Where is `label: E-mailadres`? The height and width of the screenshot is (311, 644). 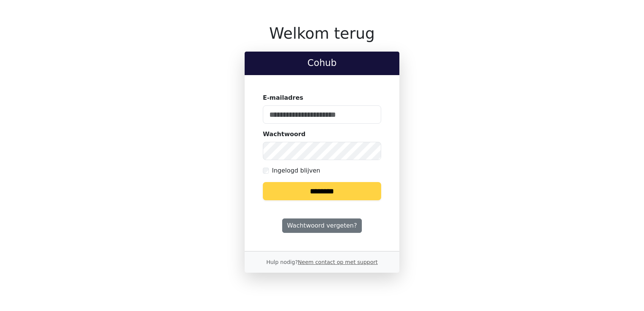
label: E-mailadres is located at coordinates (283, 98).